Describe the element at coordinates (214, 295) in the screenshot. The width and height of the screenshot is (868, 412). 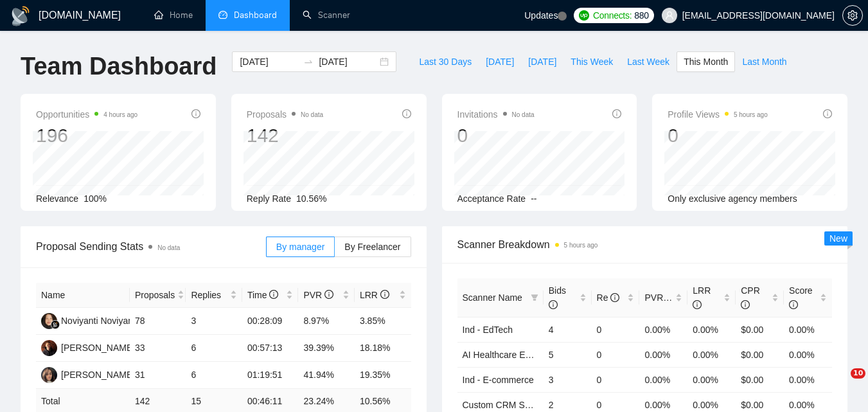
I see `th: Replies` at that location.